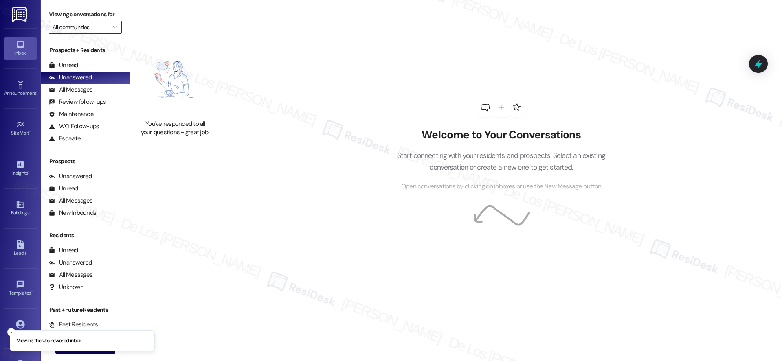  What do you see at coordinates (73, 213) in the screenshot?
I see `div: New Inbounds` at bounding box center [73, 213].